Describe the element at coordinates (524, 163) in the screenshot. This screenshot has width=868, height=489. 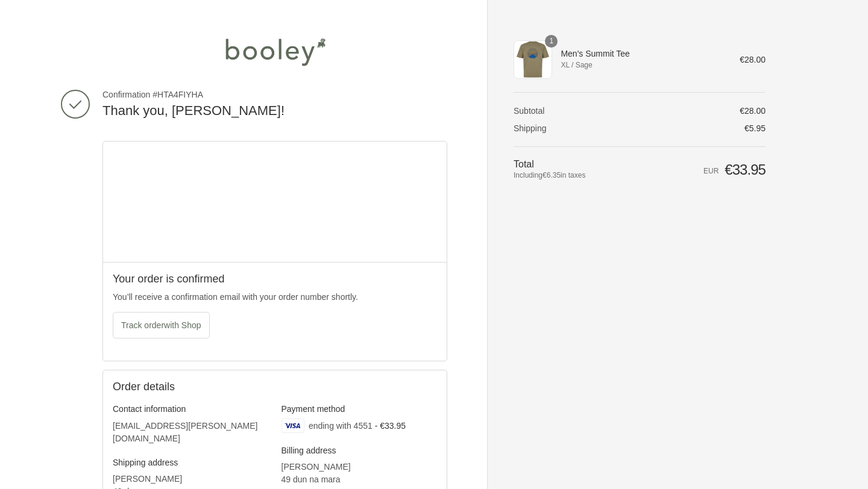
I see `span: Total` at that location.